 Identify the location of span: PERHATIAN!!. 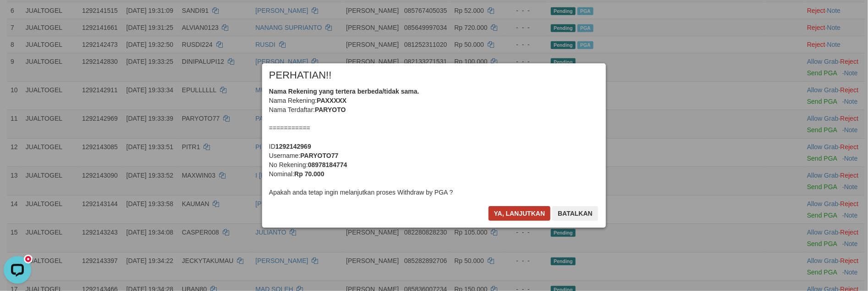
(300, 75).